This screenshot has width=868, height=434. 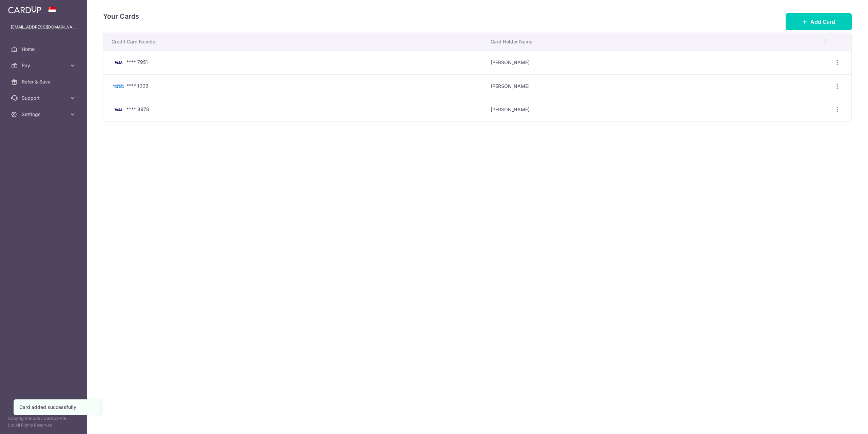 What do you see at coordinates (44, 66) in the screenshot?
I see `span: Pay` at bounding box center [44, 66].